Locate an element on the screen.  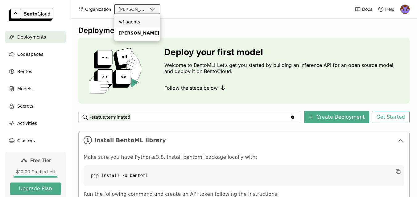
a: Clusters is located at coordinates (36, 141).